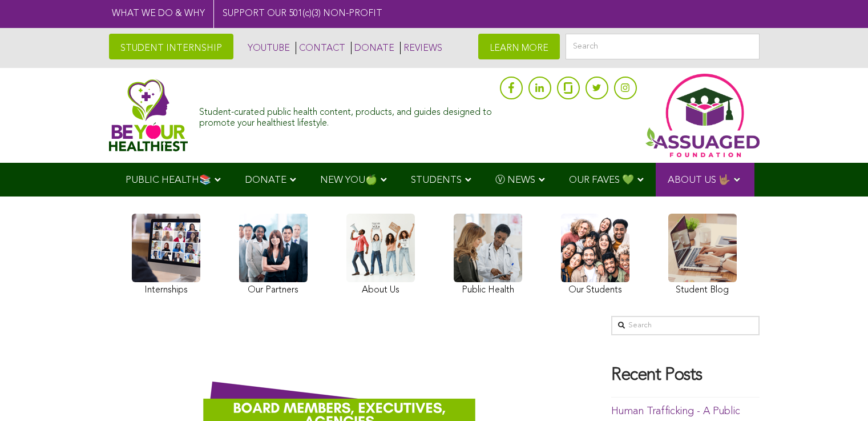  What do you see at coordinates (434, 180) in the screenshot?
I see `div: Navigation Menu` at bounding box center [434, 180].